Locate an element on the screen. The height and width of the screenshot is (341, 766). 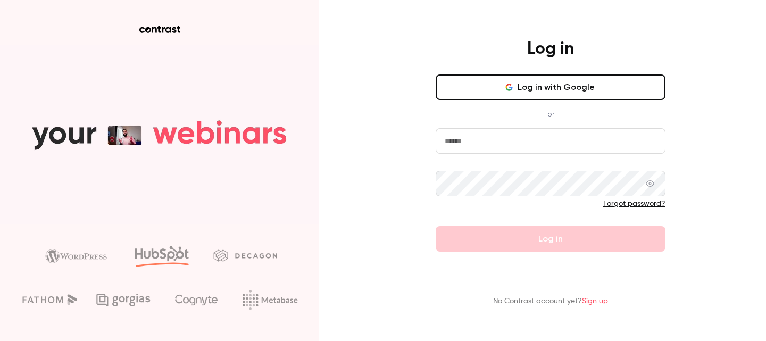
a: Sign up is located at coordinates (595, 301).